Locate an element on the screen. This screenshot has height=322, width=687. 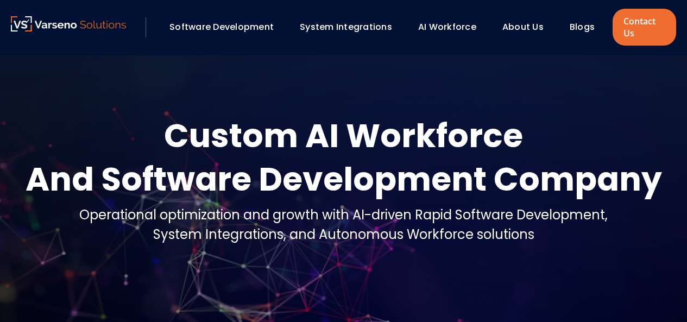
a: System Integrations is located at coordinates (346, 27).